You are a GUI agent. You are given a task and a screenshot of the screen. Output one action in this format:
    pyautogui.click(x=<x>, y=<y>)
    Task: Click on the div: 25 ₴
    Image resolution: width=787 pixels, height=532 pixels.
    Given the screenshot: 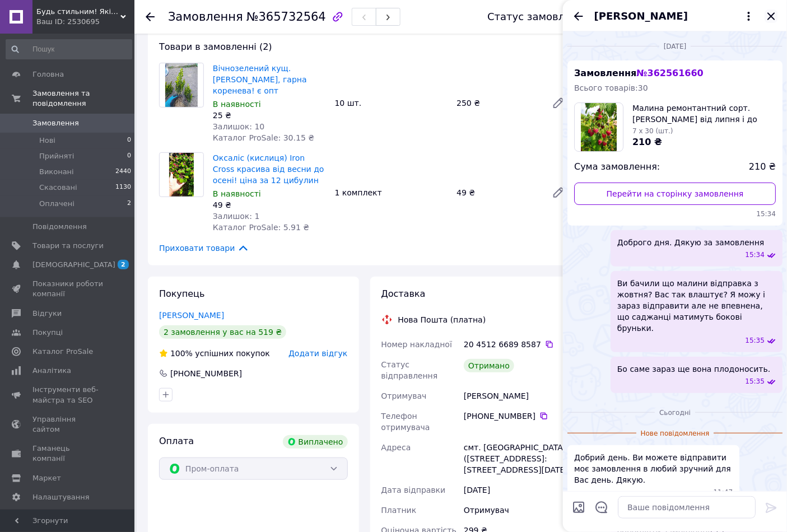 What is the action you would take?
    pyautogui.click(x=270, y=116)
    